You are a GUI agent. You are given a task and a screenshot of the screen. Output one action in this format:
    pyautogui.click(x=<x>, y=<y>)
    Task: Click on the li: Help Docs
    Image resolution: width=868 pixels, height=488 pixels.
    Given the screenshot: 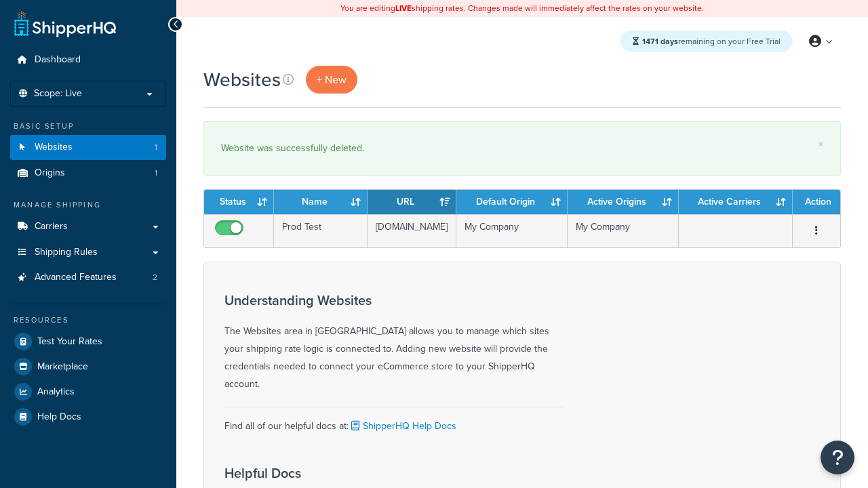 What is the action you would take?
    pyautogui.click(x=88, y=416)
    